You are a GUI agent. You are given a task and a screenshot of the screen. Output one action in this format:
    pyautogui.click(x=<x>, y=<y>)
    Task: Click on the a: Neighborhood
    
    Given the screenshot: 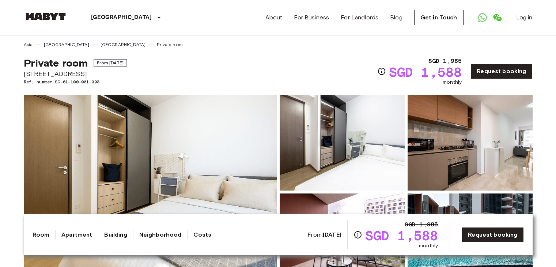 What is the action you would take?
    pyautogui.click(x=161, y=235)
    